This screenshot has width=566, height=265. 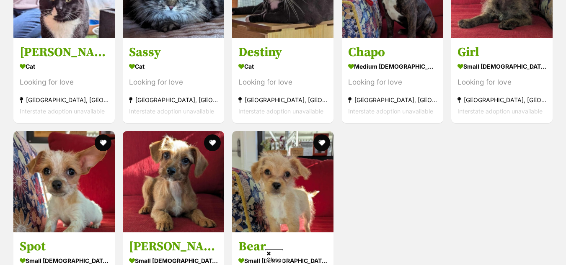 What do you see at coordinates (64, 246) in the screenshot?
I see `h3: Spot` at bounding box center [64, 246].